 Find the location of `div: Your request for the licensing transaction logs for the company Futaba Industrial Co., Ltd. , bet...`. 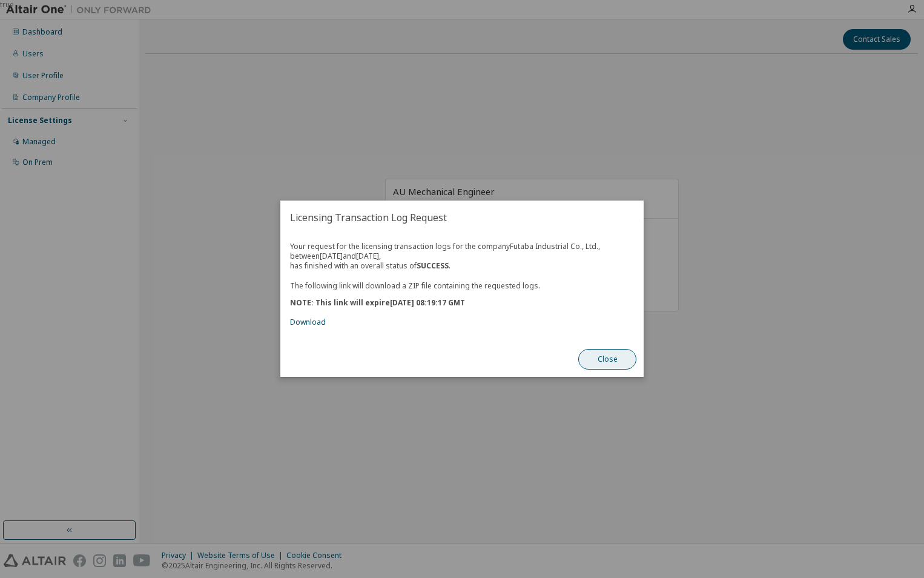

div: Your request for the licensing transaction logs for the company Futaba Industrial Co., Ltd. , bet... is located at coordinates (462, 284).